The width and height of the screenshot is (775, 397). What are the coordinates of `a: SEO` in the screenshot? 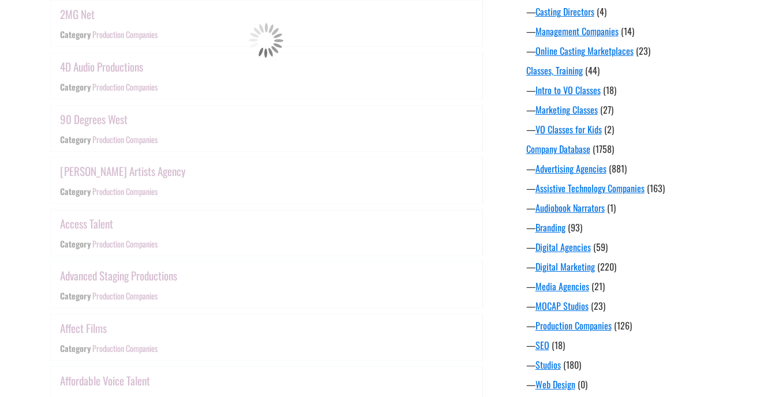 It's located at (542, 345).